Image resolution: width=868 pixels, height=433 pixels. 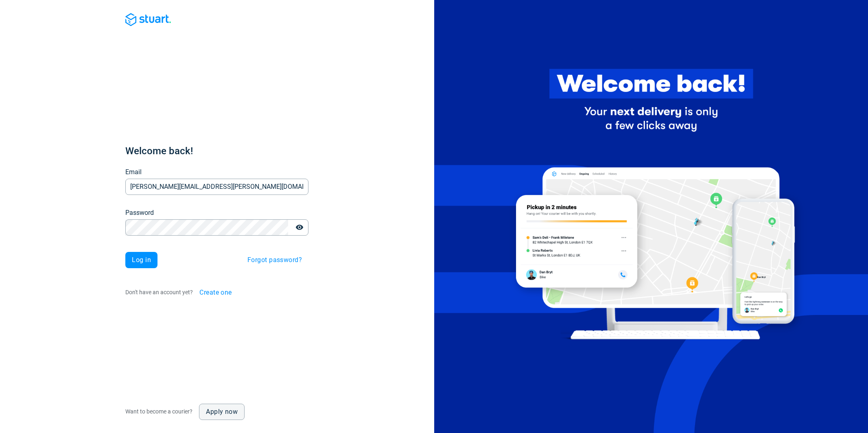 I want to click on a: Apply now, so click(x=222, y=411).